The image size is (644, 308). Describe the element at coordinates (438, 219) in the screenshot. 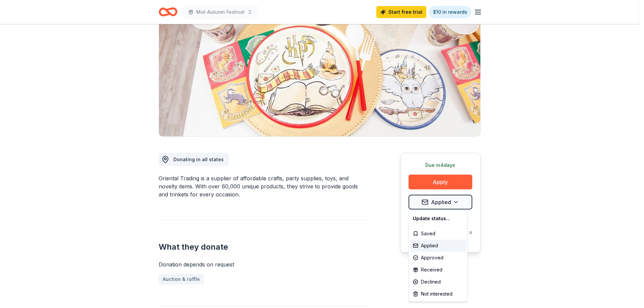

I see `div: Update status...` at that location.